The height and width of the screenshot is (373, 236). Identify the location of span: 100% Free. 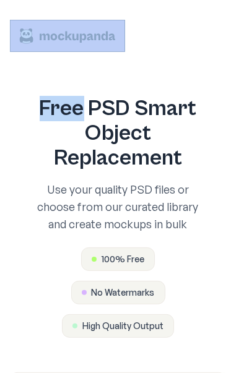
(123, 259).